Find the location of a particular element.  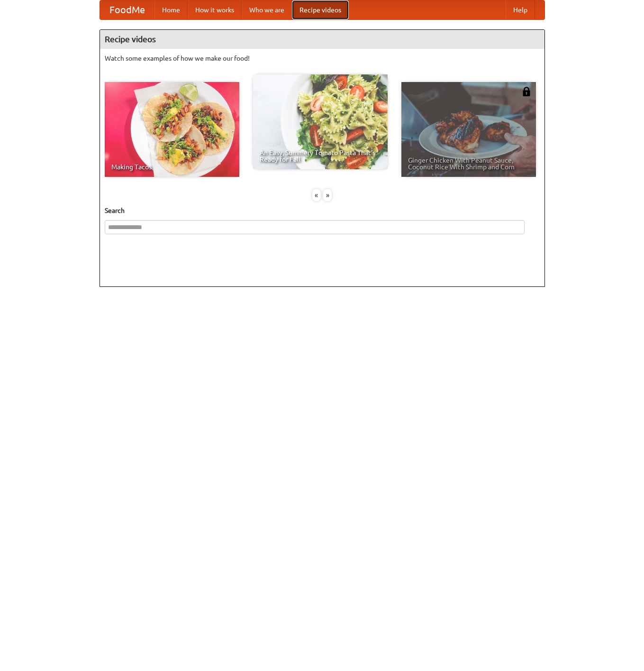

a: FoodMe is located at coordinates (127, 10).